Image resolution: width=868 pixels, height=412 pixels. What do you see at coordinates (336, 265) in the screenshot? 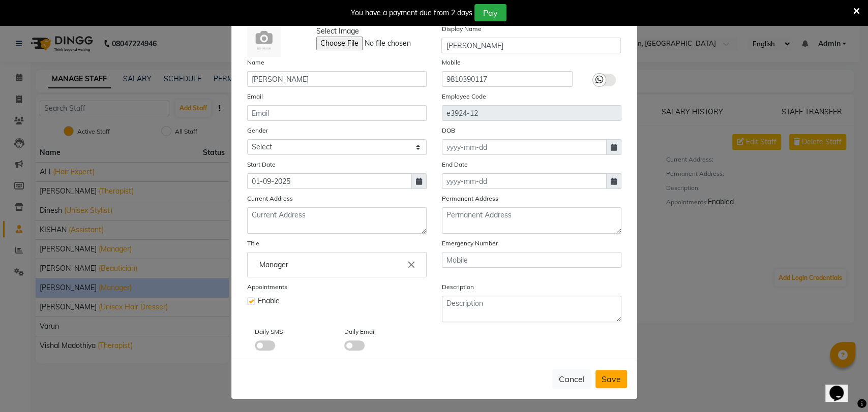
I see `input: Enter the Title` at bounding box center [336, 265].